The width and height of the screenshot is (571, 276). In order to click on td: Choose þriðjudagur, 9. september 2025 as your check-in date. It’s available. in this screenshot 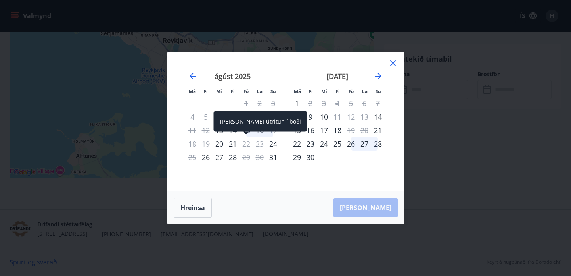, I will do `click(311, 117)`.